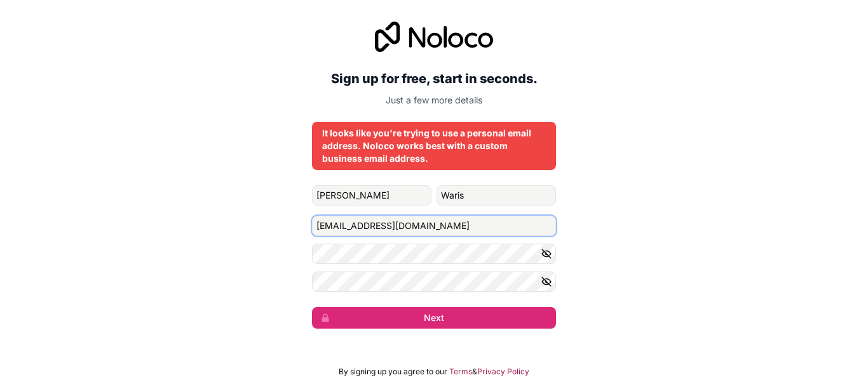 This screenshot has width=868, height=380. What do you see at coordinates (393, 372) in the screenshot?
I see `span: By signing up you agree to our` at bounding box center [393, 372].